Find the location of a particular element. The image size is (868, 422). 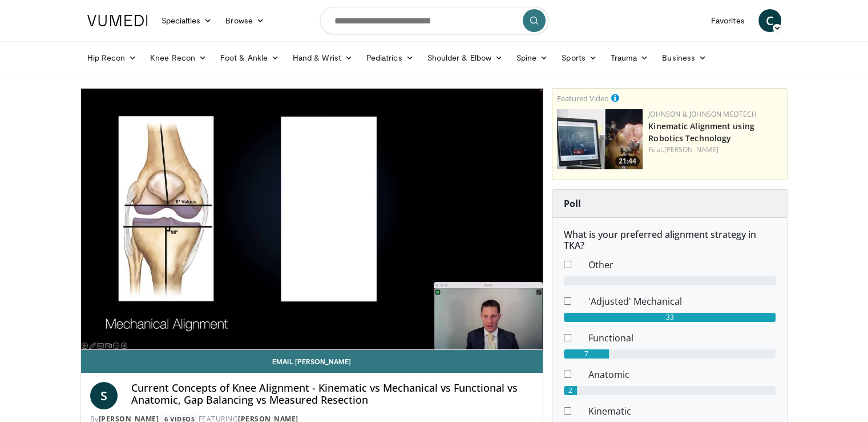

a: Specialties is located at coordinates (187, 21).